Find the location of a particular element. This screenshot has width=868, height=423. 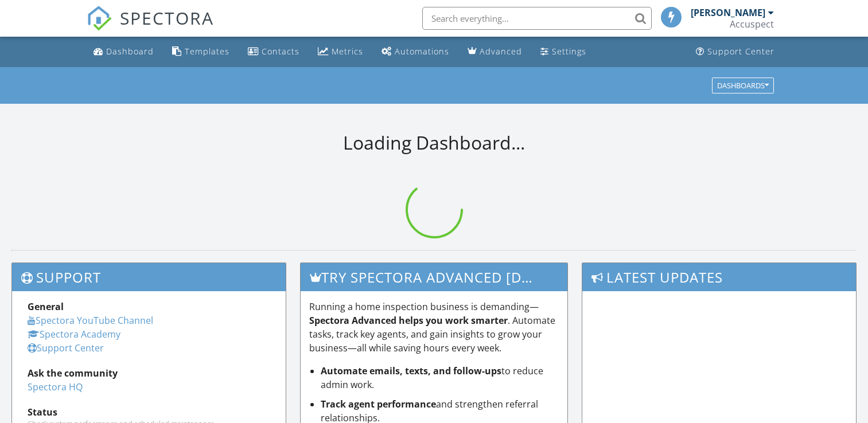

input: Search everything... is located at coordinates (537, 19).